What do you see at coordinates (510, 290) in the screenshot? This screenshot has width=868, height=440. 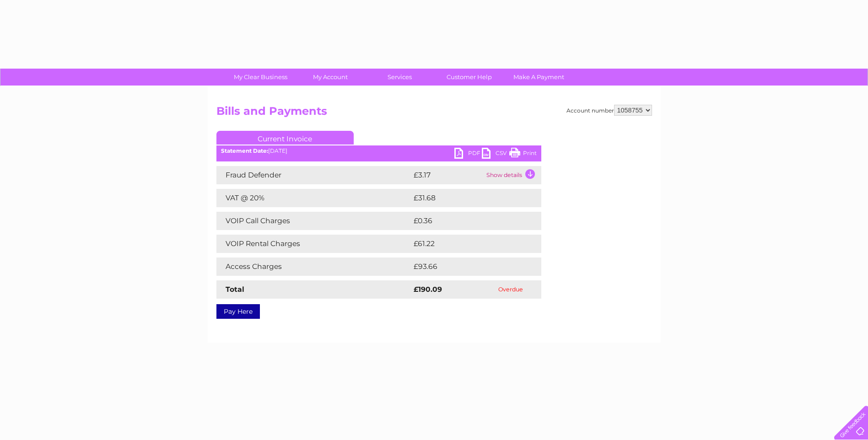 I see `td: Overdue` at bounding box center [510, 290].